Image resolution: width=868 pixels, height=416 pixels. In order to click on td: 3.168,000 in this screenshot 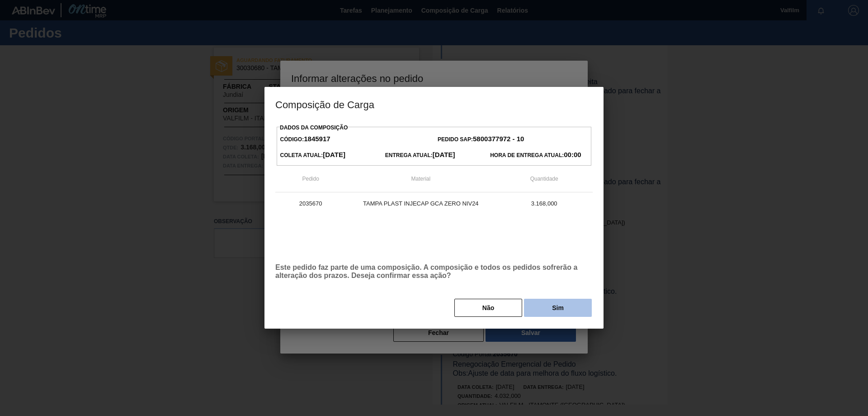, I will do `click(544, 204)`.